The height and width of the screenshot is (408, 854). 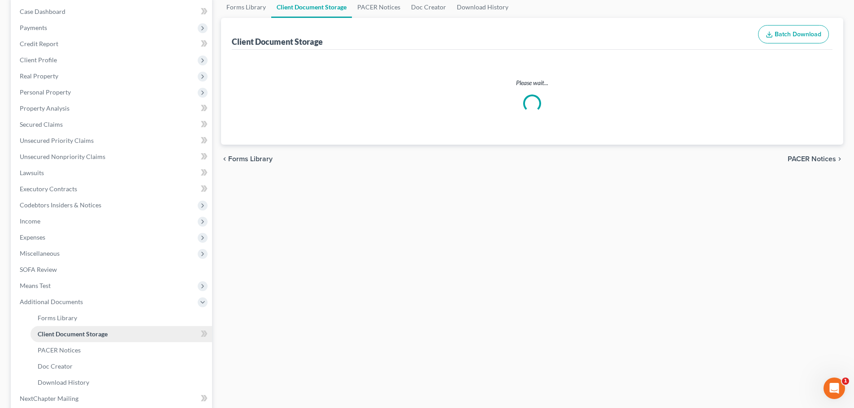 I want to click on span: Additional Documents, so click(x=51, y=302).